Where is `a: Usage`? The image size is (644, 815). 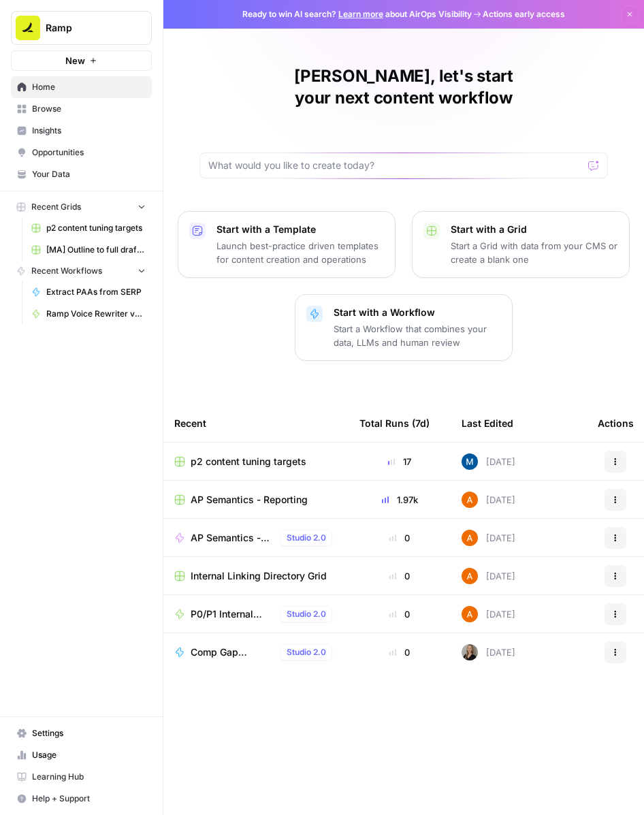 a: Usage is located at coordinates (81, 755).